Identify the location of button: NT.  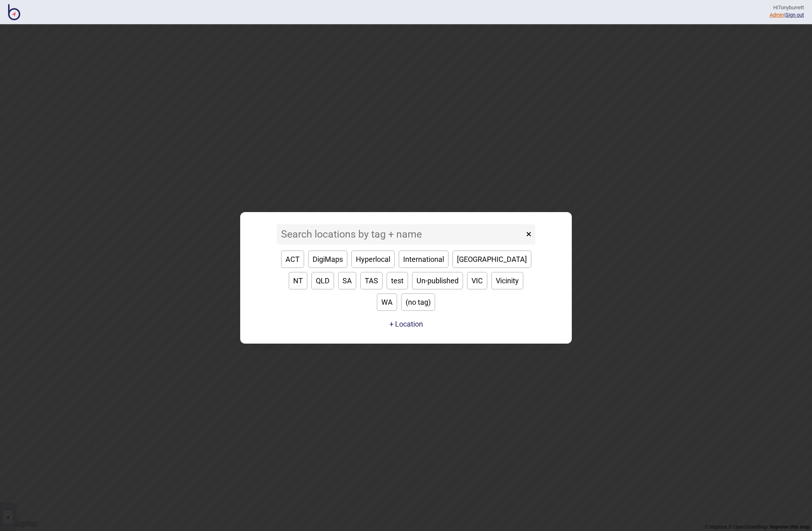
(298, 280).